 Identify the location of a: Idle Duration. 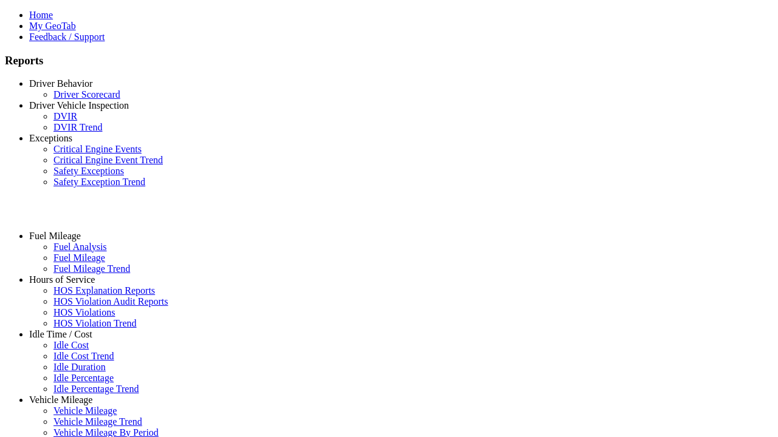
(80, 367).